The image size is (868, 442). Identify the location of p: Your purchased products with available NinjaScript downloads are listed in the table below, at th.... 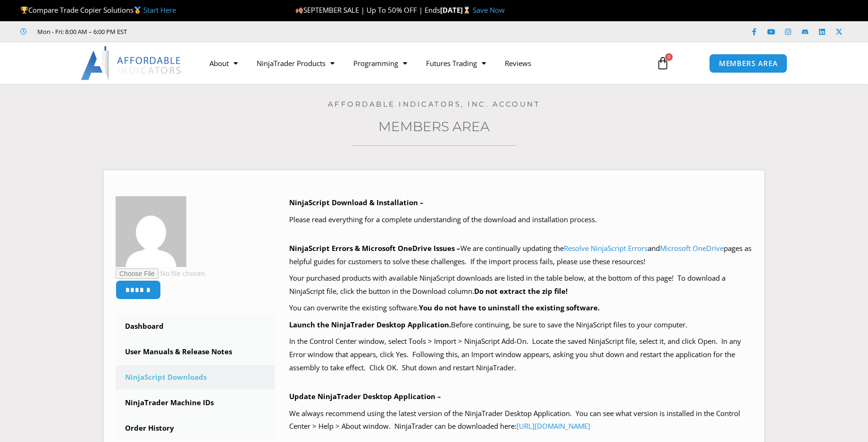
(521, 285).